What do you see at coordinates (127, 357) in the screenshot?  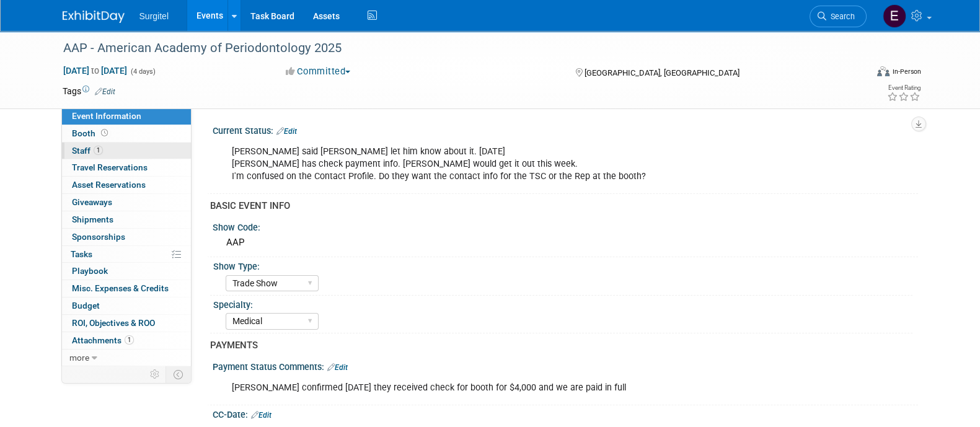 I see `a: more` at bounding box center [127, 357].